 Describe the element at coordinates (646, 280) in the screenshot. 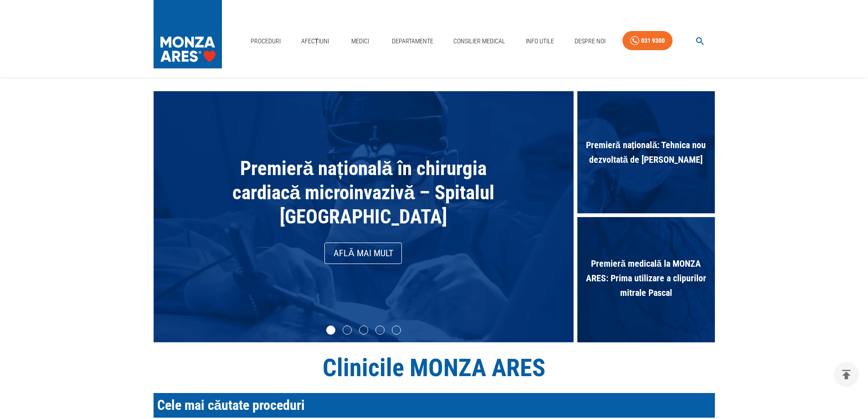

I see `div: Premieră medicală la MONZA ARES: Prima utilizare a clipurilor mitrale Pascal` at that location.